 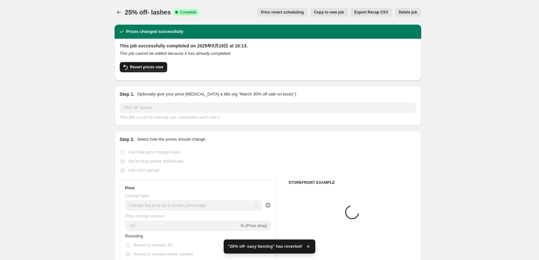 I want to click on span: % (Price drop), so click(x=254, y=226).